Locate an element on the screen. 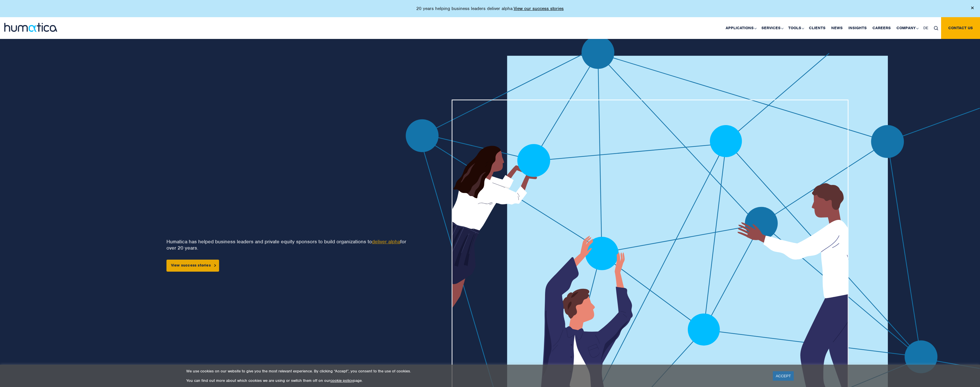 This screenshot has height=387, width=980. img: search_icon is located at coordinates (936, 28).